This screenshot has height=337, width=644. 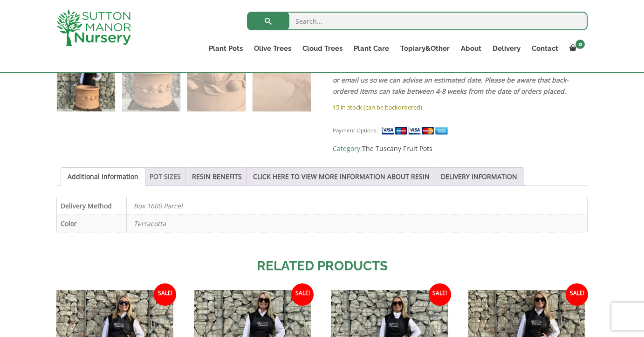 I want to click on a: DELIVERY INFORMATION, so click(x=479, y=177).